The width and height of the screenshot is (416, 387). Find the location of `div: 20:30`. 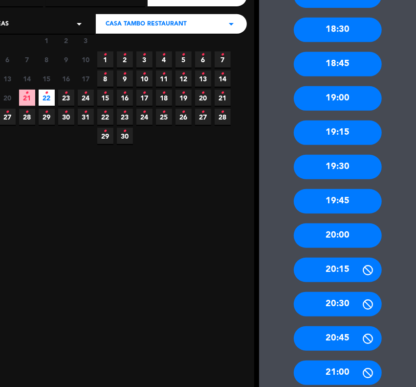

div: 20:30 is located at coordinates (338, 304).